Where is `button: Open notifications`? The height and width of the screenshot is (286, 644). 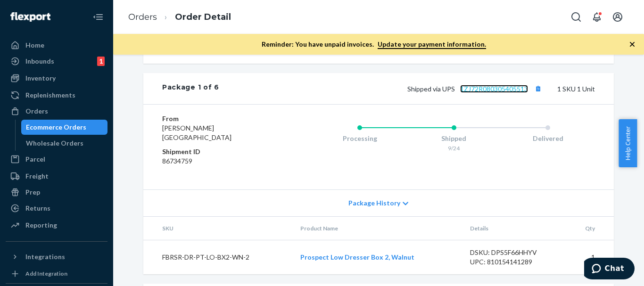 button: Open notifications is located at coordinates (597, 17).